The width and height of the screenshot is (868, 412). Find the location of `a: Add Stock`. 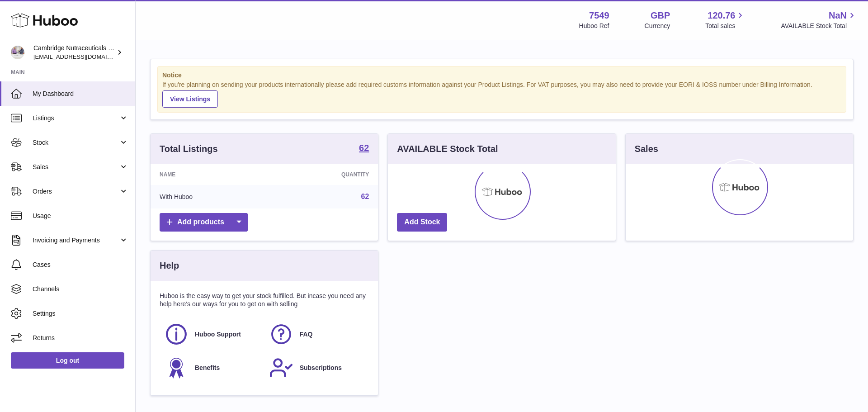

a: Add Stock is located at coordinates (422, 222).